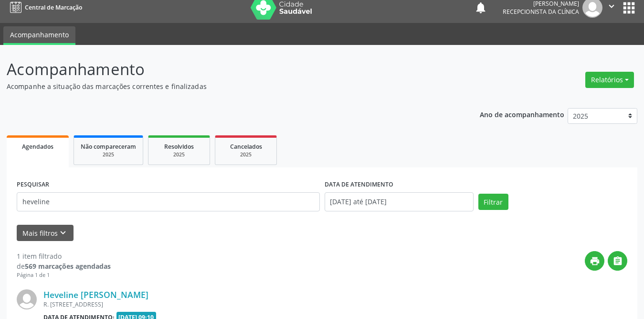 The image size is (644, 319). What do you see at coordinates (359, 184) in the screenshot?
I see `label: DATA DE ATENDIMENTO` at bounding box center [359, 184].